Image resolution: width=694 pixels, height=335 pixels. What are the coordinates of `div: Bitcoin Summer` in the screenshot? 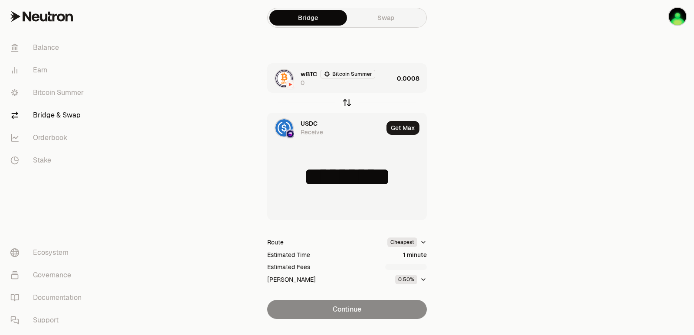 It's located at (348, 74).